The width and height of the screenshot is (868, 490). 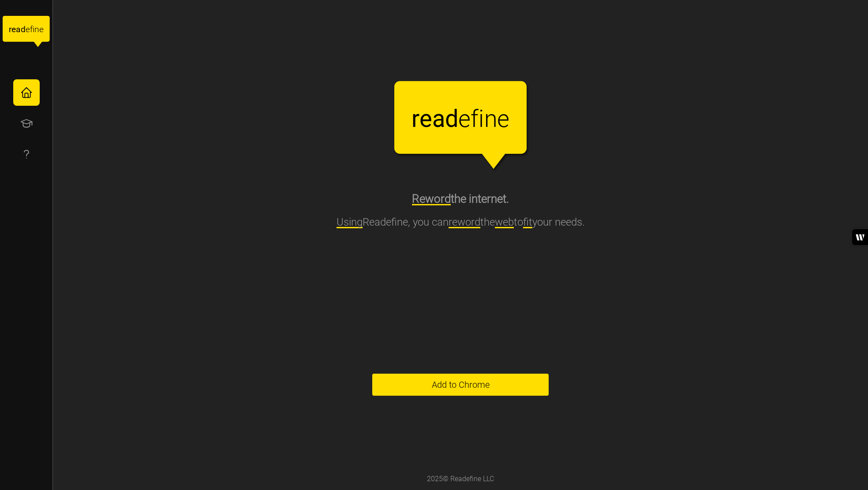 I want to click on div: 2025 © Readefine LLC, so click(x=460, y=480).